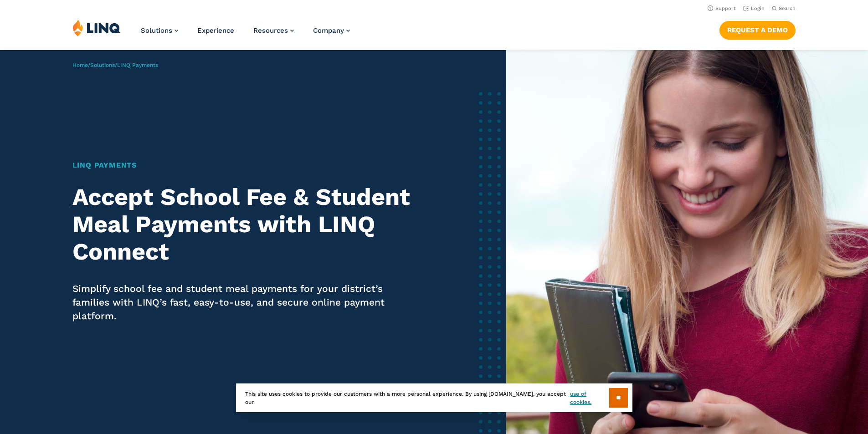 The height and width of the screenshot is (434, 868). Describe the element at coordinates (246, 34) in the screenshot. I see `nav: Primary Navigation` at that location.